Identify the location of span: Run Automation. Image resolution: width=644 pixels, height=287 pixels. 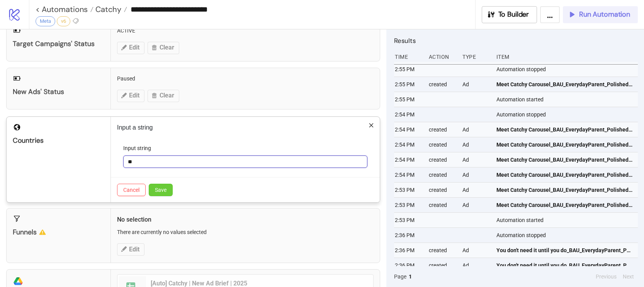
(605, 14).